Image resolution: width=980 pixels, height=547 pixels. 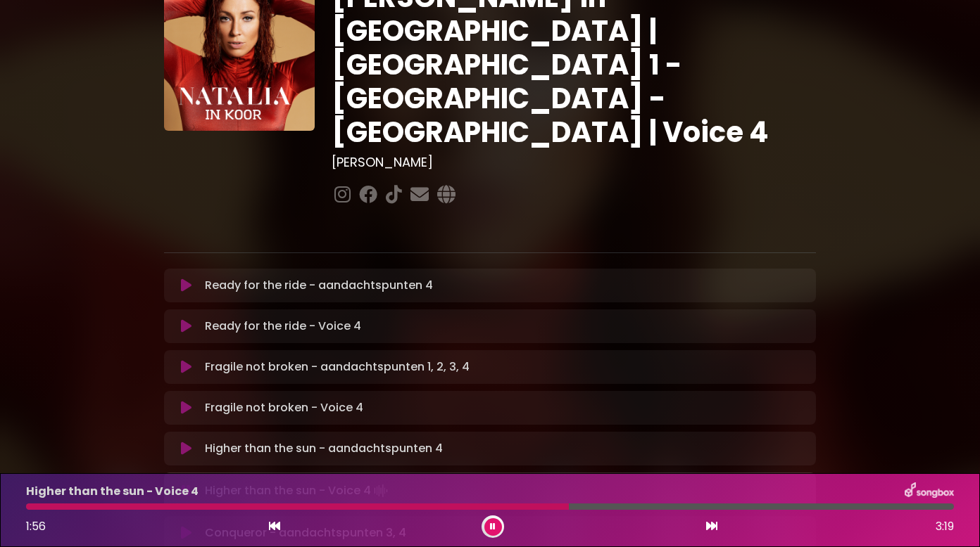 I want to click on p: Fragile not broken - aandachtspunten 1, 2, 3, 4, so click(x=337, y=368).